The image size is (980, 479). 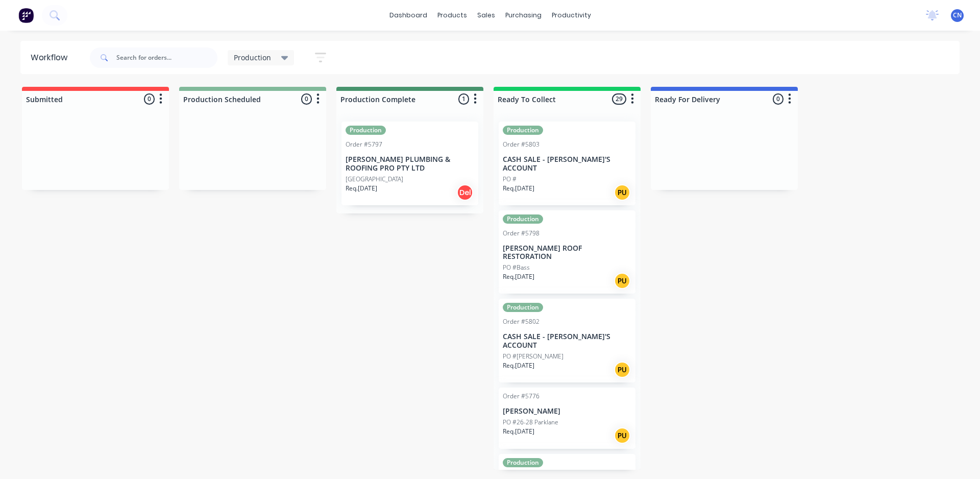 I want to click on div: Order #5802, so click(x=521, y=321).